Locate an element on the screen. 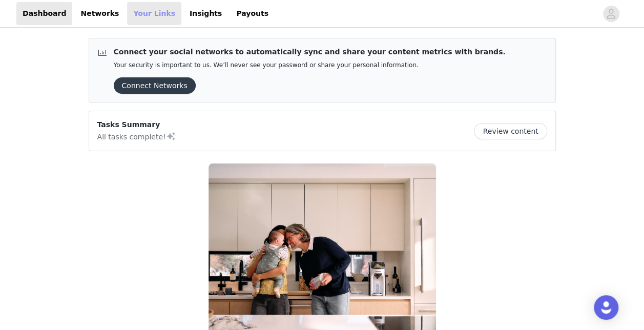  p: Your security is important to us. We’ll never see your password or share your personal information. is located at coordinates (310, 65).